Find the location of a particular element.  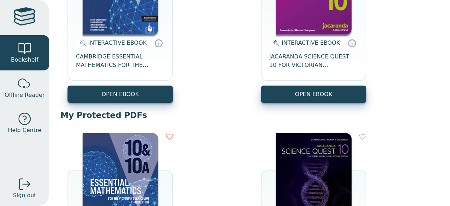

span: JACARANDA SCIENCE QUEST 10 FOR VICTORIAN CURRICULUM LEARNON 2E EBOOK is located at coordinates (314, 61).